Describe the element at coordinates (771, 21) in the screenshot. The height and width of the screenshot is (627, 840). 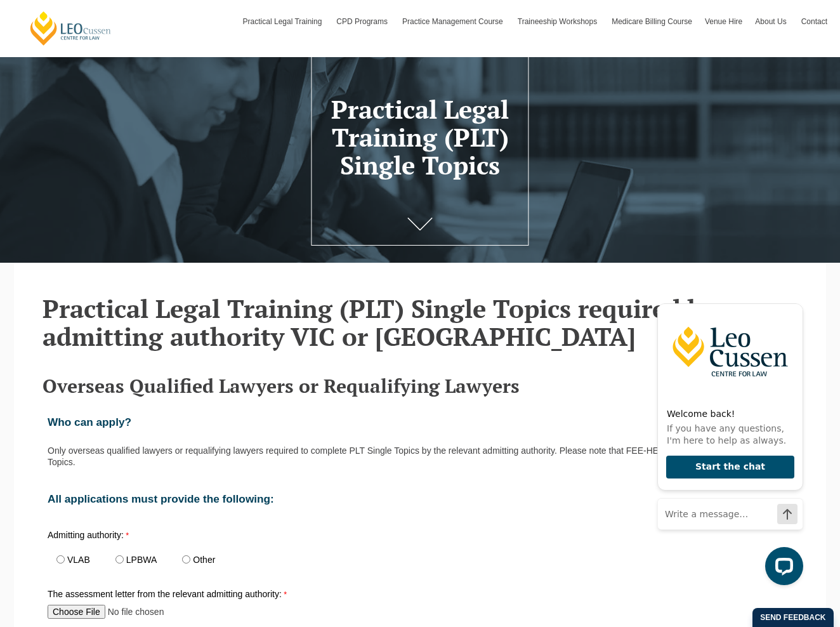
I see `a: About Us` at that location.